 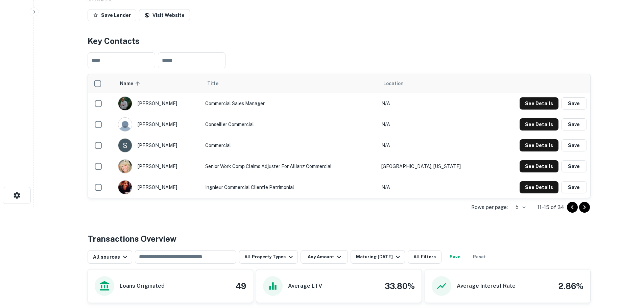 I want to click on td: Commercial Sales Manager, so click(x=290, y=103).